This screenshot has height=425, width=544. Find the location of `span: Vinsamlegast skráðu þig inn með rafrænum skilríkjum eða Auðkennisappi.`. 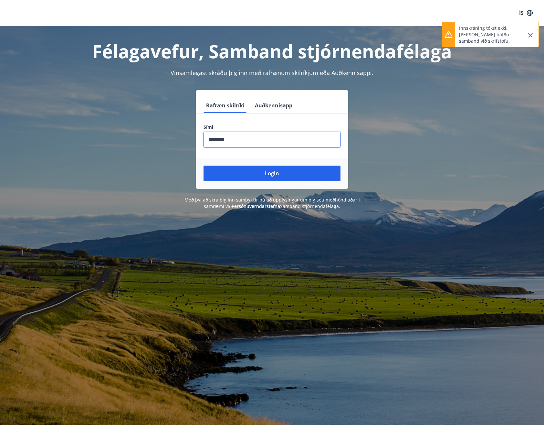

span: Vinsamlegast skráðu þig inn með rafrænum skilríkjum eða Auðkennisappi. is located at coordinates (272, 73).